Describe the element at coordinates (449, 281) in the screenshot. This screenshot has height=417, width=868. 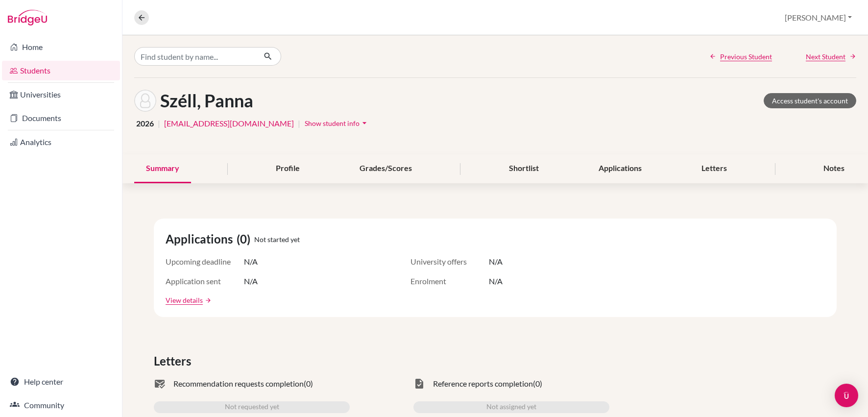
I see `span: Enrolment` at that location.